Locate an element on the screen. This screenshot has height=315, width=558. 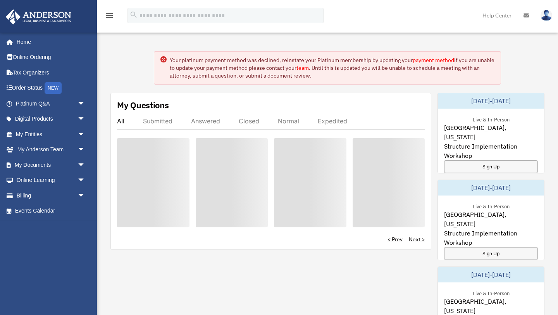
div: Closed is located at coordinates (249, 121).